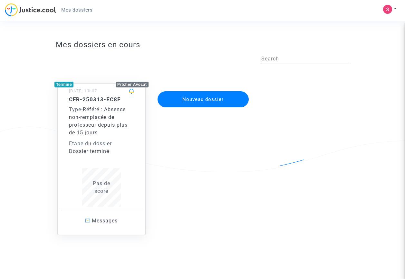 This screenshot has height=279, width=405. I want to click on div: Etape du dossier, so click(101, 144).